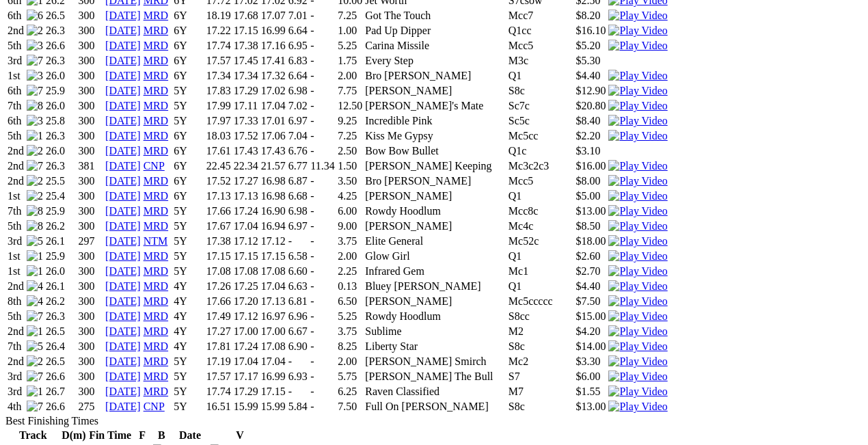  Describe the element at coordinates (532, 121) in the screenshot. I see `td: Sc5c` at that location.